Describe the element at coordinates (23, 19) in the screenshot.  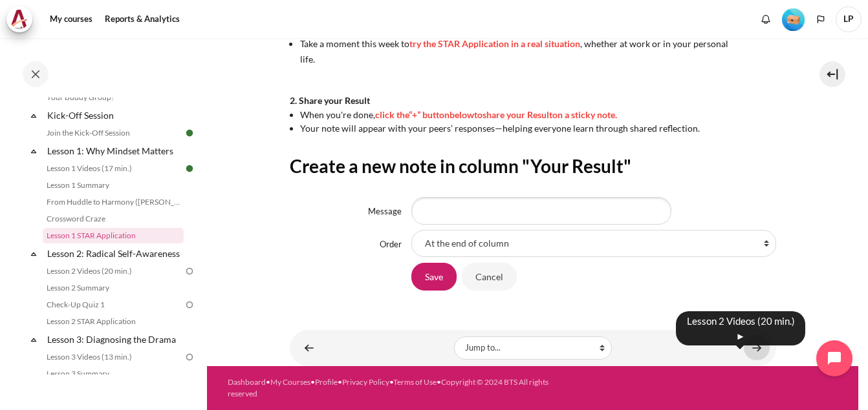
I see `a: Architeck Architeck` at that location.